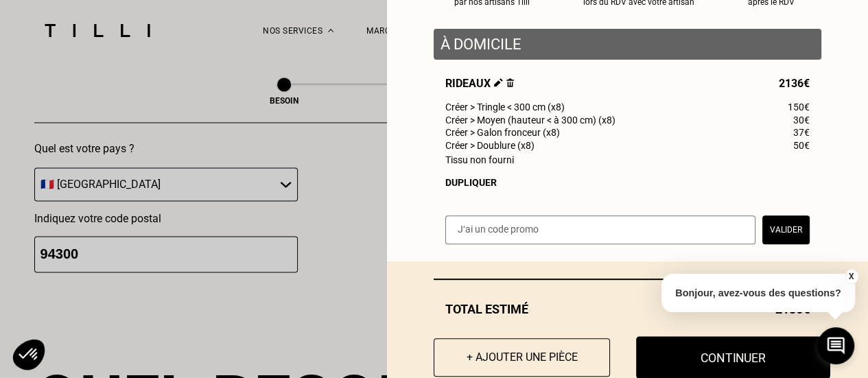 The width and height of the screenshot is (868, 378). What do you see at coordinates (627, 309) in the screenshot?
I see `div: Total estimé` at bounding box center [627, 309].